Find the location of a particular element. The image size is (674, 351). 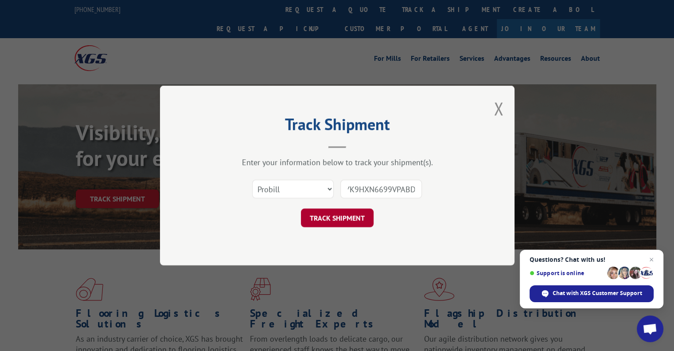

span: Close chat is located at coordinates (652, 259).